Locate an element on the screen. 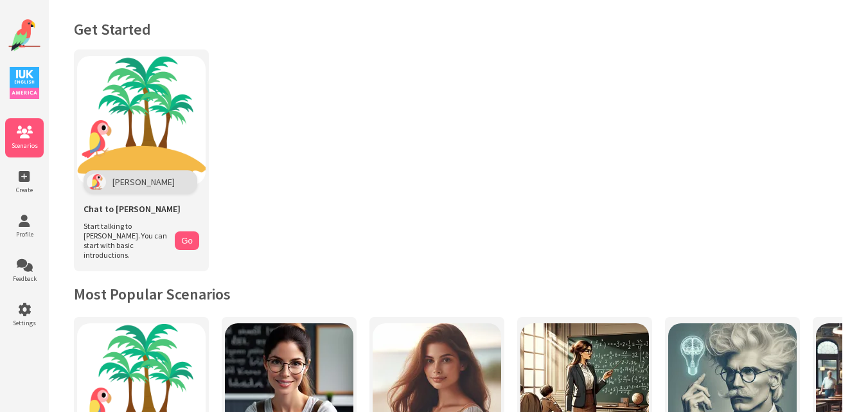 The width and height of the screenshot is (868, 412). span: Scenarios is located at coordinates (25, 146).